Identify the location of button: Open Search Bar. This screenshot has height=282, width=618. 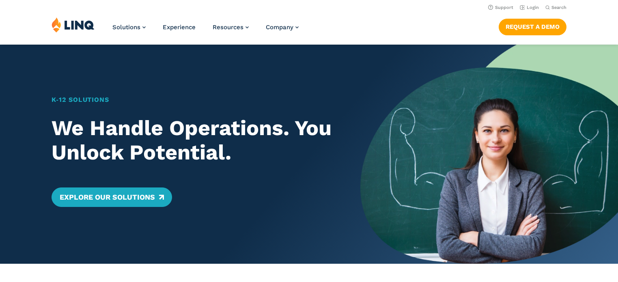
(556, 7).